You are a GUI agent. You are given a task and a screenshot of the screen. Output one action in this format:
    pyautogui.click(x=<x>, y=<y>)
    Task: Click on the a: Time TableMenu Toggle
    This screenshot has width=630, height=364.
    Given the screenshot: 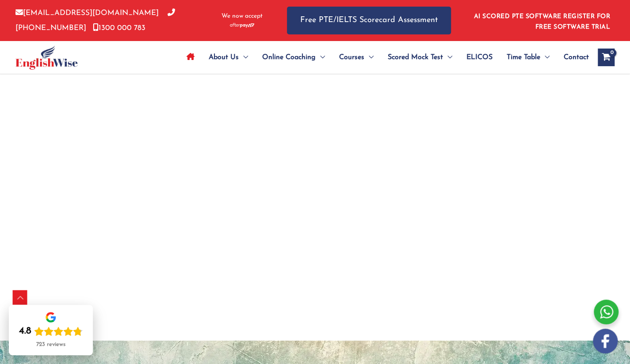 What is the action you would take?
    pyautogui.click(x=528, y=57)
    